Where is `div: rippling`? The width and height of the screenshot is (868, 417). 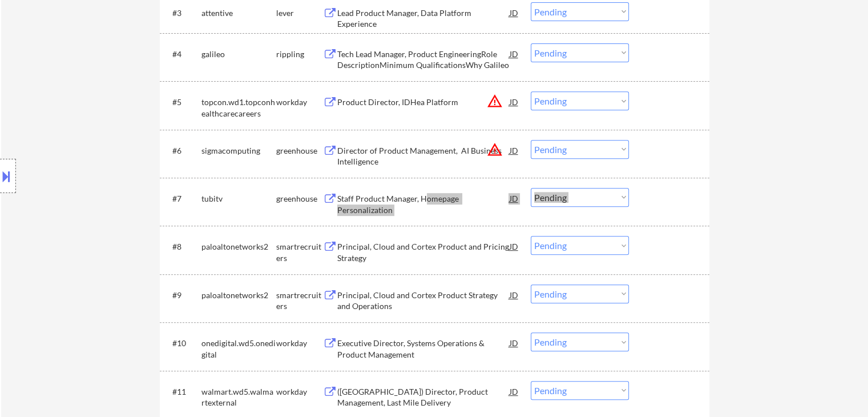
div: rippling is located at coordinates (300, 54).